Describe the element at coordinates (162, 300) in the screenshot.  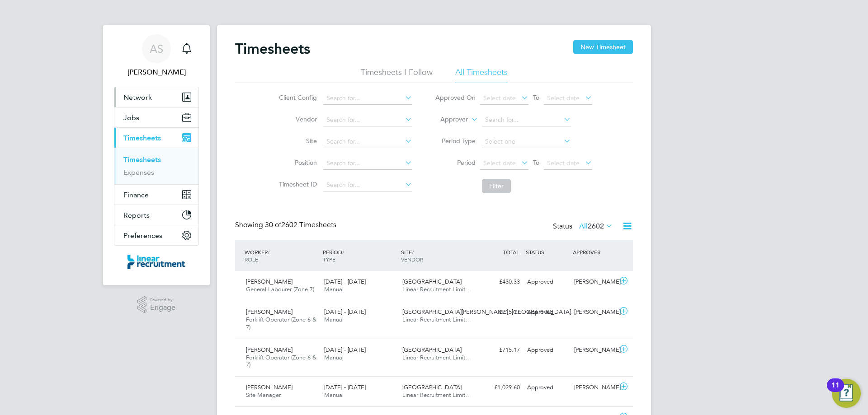
I see `span: Powered by` at that location.